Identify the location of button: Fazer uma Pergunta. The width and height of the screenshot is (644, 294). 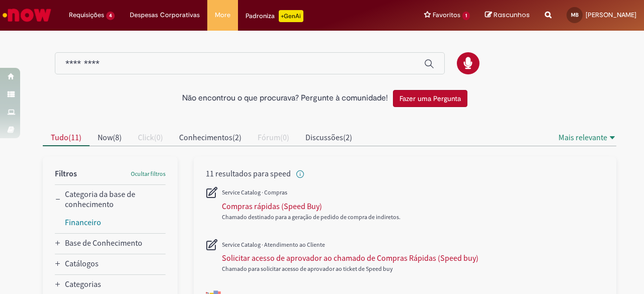
(430, 98).